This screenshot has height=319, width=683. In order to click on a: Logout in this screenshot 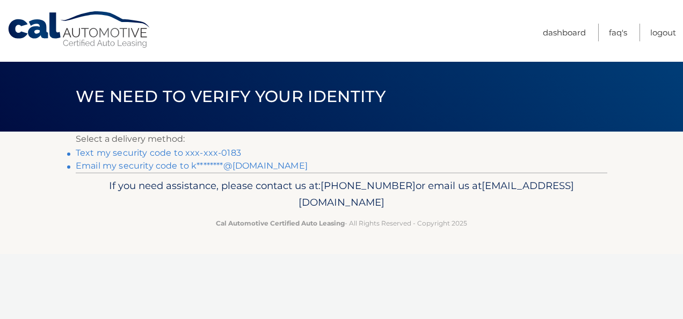, I will do `click(663, 32)`.